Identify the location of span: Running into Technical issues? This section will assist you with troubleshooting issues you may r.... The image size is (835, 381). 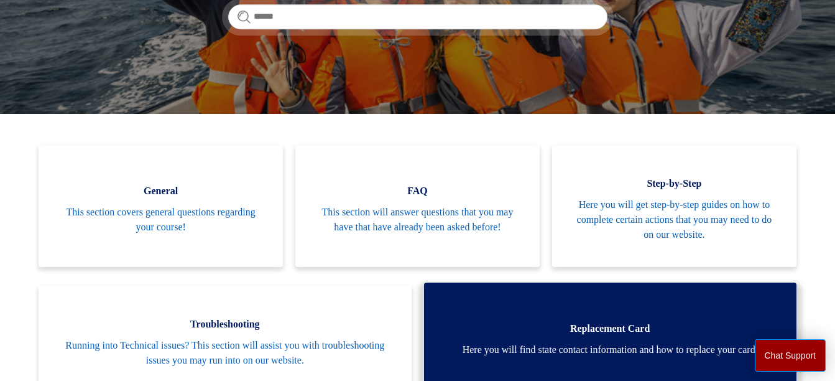
(225, 353).